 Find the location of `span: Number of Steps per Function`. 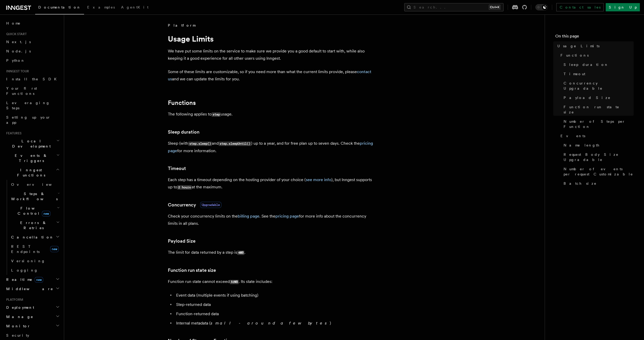

span: Number of Steps per Function is located at coordinates (598, 124).